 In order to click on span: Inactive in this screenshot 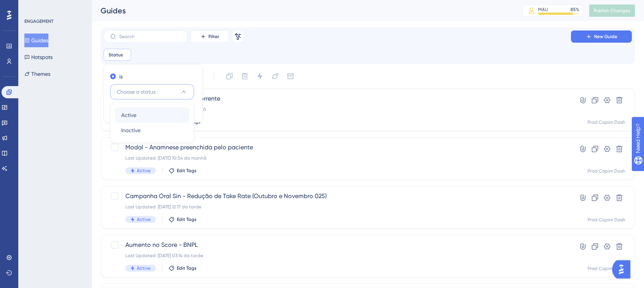, I will do `click(131, 130)`.